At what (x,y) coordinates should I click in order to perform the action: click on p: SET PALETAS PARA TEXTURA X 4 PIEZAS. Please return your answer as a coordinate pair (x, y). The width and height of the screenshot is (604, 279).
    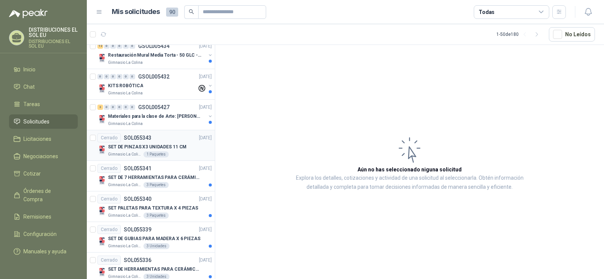
    Looking at the image, I should click on (153, 208).